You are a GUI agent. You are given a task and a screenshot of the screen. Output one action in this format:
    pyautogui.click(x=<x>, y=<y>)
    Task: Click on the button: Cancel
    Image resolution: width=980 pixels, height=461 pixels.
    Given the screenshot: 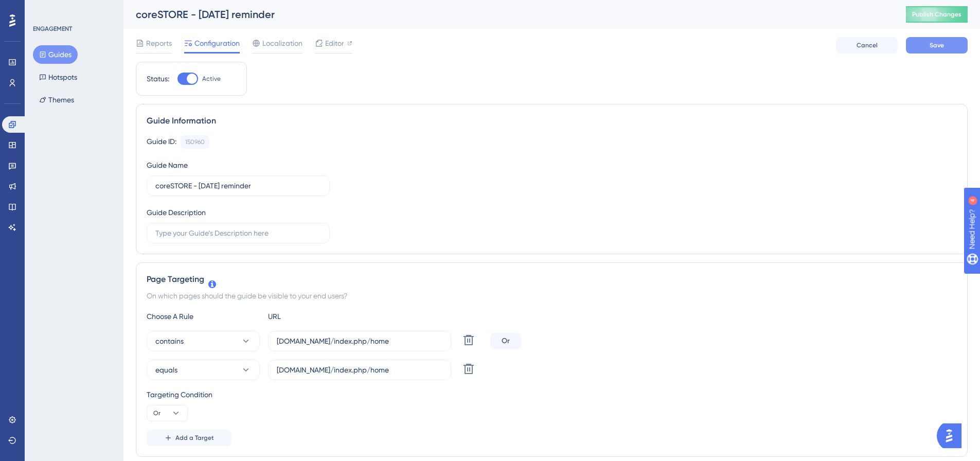 What is the action you would take?
    pyautogui.click(x=866, y=45)
    